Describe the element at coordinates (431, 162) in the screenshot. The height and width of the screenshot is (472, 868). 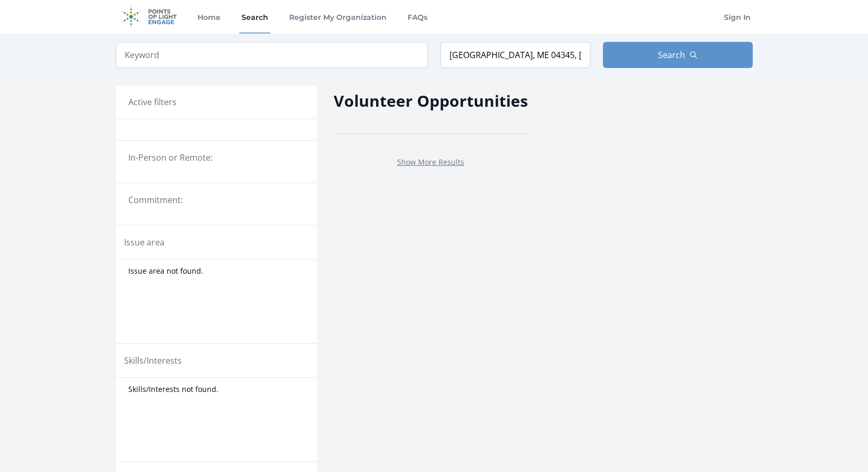
I see `a: Show More Results` at that location.